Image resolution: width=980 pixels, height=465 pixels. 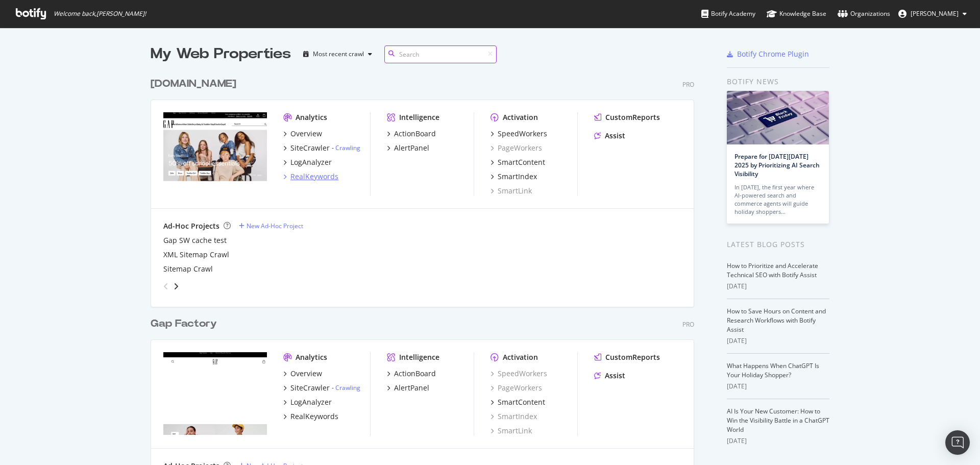 I want to click on a: AI Is Your New Customer: How to Win the Visibility Battle in a ChatGPT World, so click(x=778, y=420).